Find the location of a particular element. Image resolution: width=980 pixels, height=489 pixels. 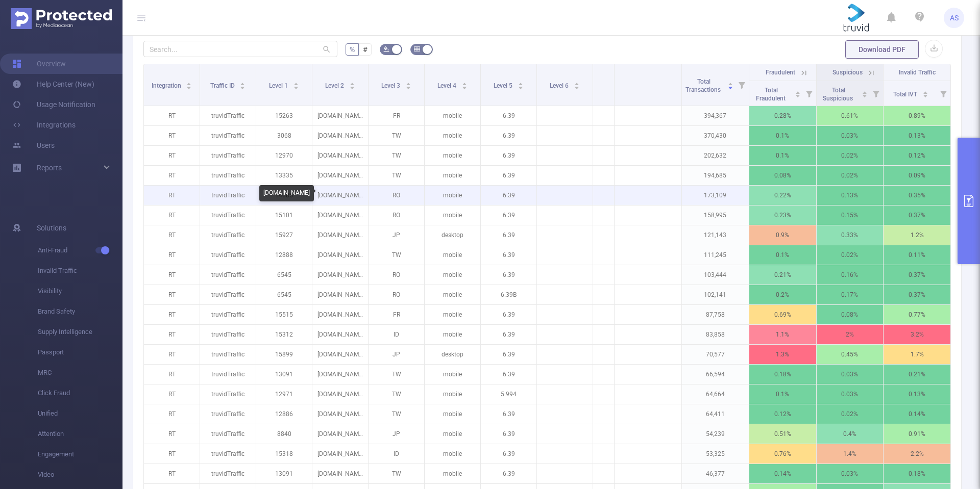

p: 202,632 is located at coordinates (715, 156).